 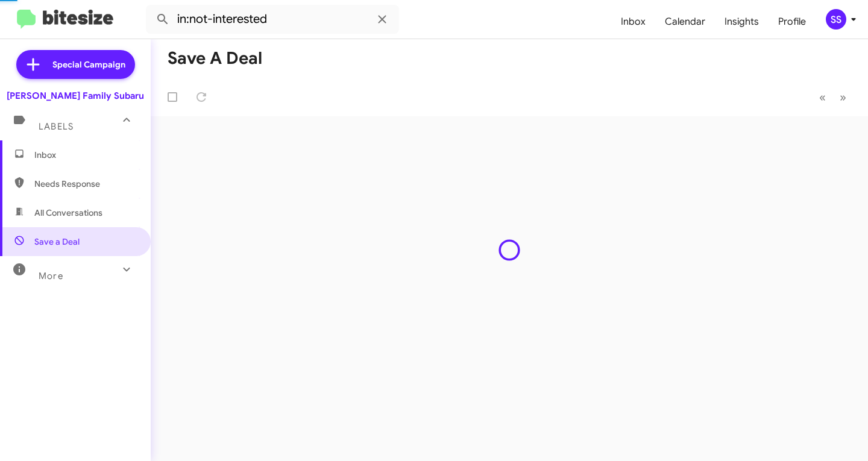 I want to click on button: Next, so click(x=842, y=97).